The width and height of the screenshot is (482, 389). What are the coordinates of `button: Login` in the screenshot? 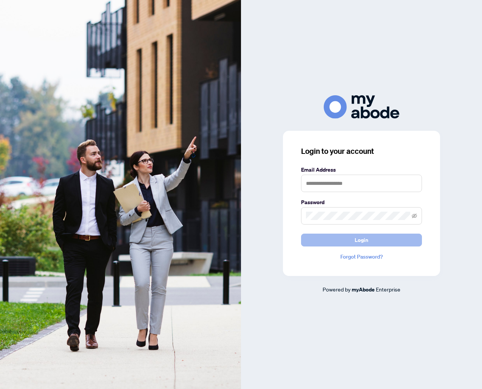 It's located at (362, 240).